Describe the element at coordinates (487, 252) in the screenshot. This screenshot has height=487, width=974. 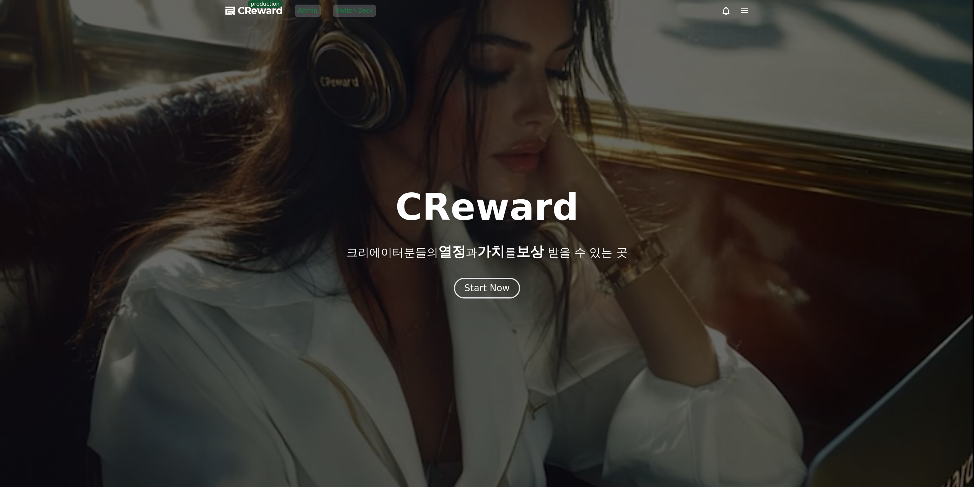
I see `p: 크리에이터분들의 과 를 받을 수 있는 곳` at that location.